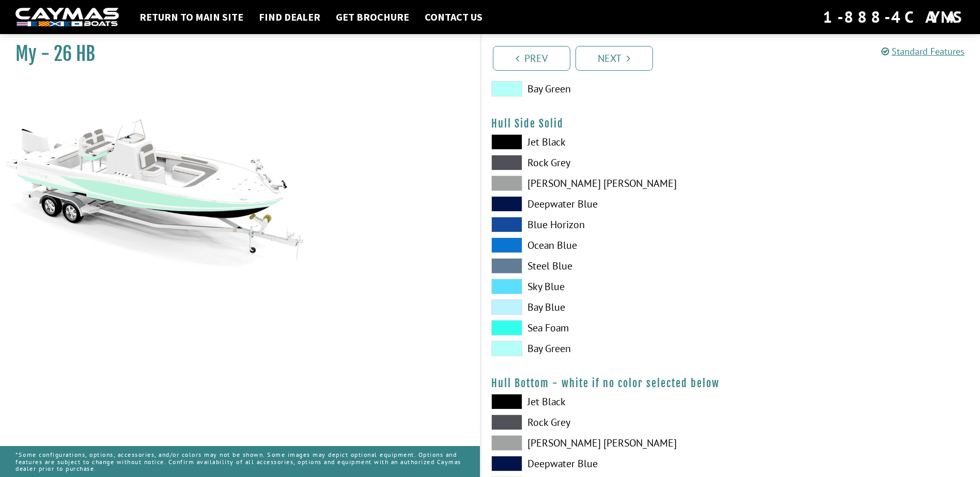 This screenshot has width=980, height=477. I want to click on h1: My - 26 HB, so click(235, 54).